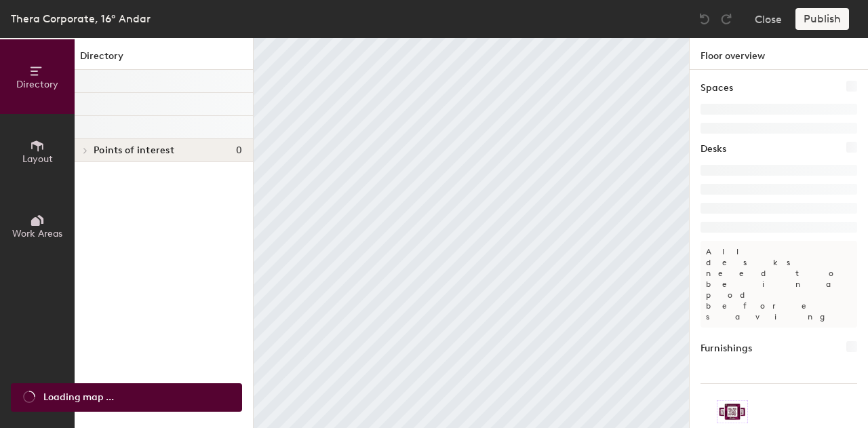 This screenshot has width=868, height=428. Describe the element at coordinates (37, 84) in the screenshot. I see `span: Directory` at that location.